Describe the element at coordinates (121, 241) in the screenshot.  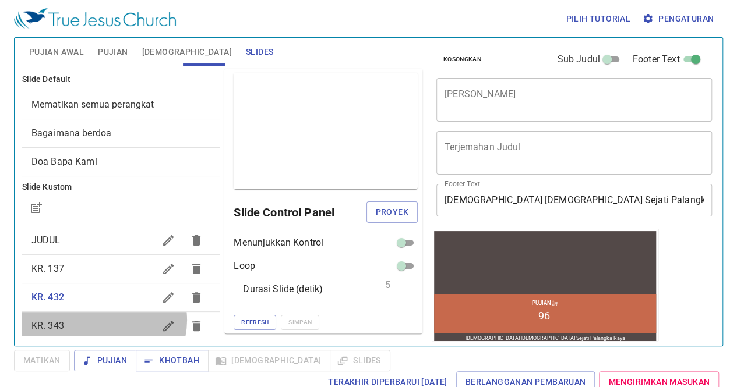
I see `div: JUDUL` at that location.